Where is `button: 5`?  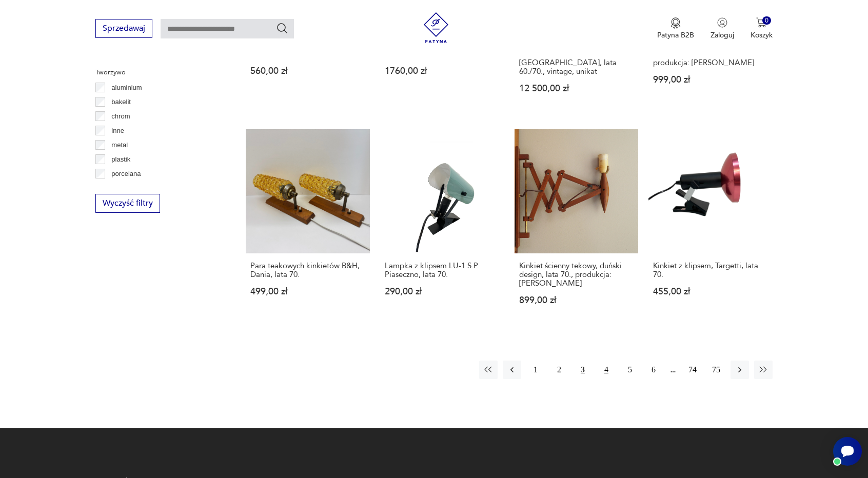 button: 5 is located at coordinates (630, 370).